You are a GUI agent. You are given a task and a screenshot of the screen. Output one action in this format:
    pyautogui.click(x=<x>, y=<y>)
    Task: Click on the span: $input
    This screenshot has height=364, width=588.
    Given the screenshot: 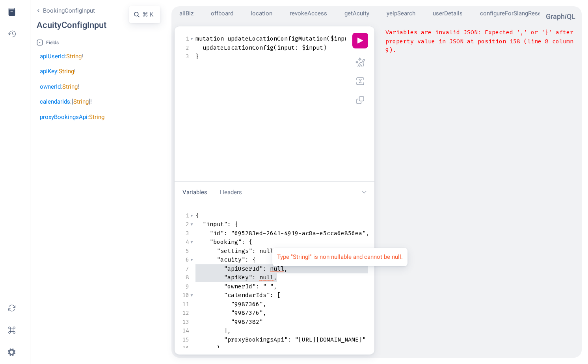 What is the action you would take?
    pyautogui.click(x=341, y=38)
    